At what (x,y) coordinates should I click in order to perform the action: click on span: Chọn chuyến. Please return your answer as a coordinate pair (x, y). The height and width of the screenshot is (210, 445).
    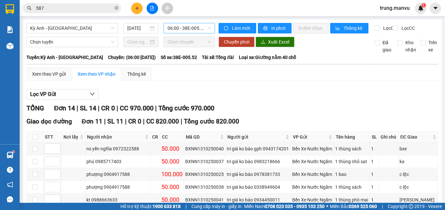
    Looking at the image, I should click on (189, 42).